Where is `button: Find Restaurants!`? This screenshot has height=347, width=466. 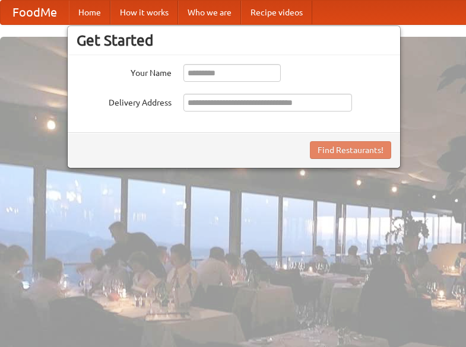
button: Find Restaurants! is located at coordinates (350, 150).